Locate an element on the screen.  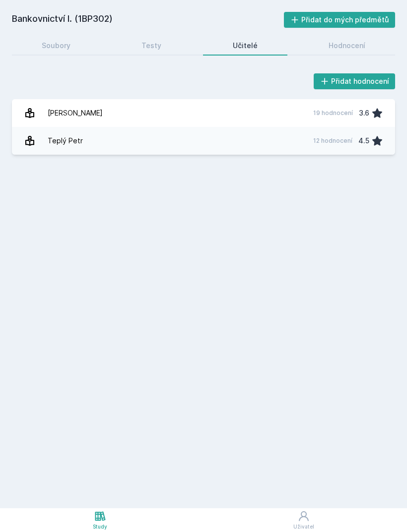
div: 4.5 is located at coordinates (364, 141).